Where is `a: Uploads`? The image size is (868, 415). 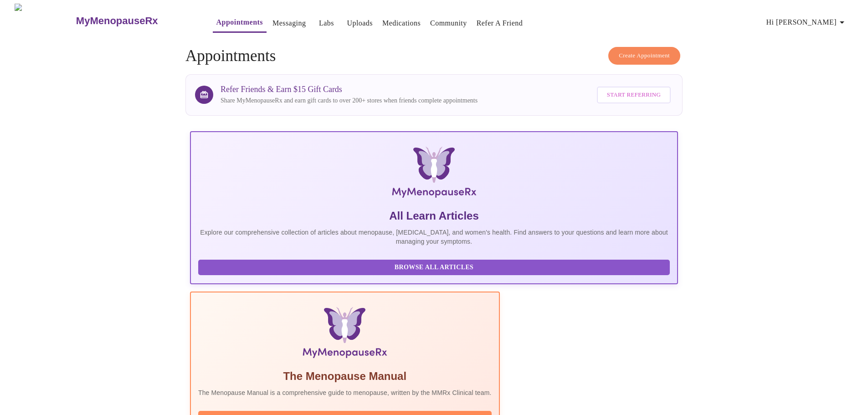
a: Uploads is located at coordinates (360, 23).